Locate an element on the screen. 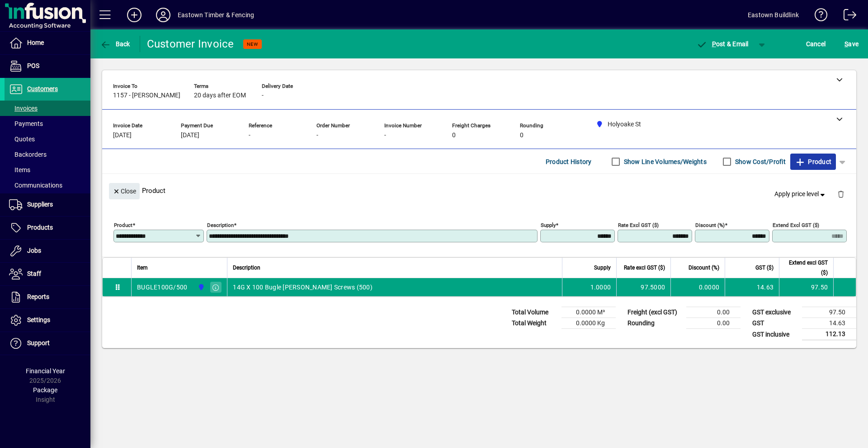 The width and height of the screenshot is (868, 448). app-page-header-button: Back is located at coordinates (116, 44).